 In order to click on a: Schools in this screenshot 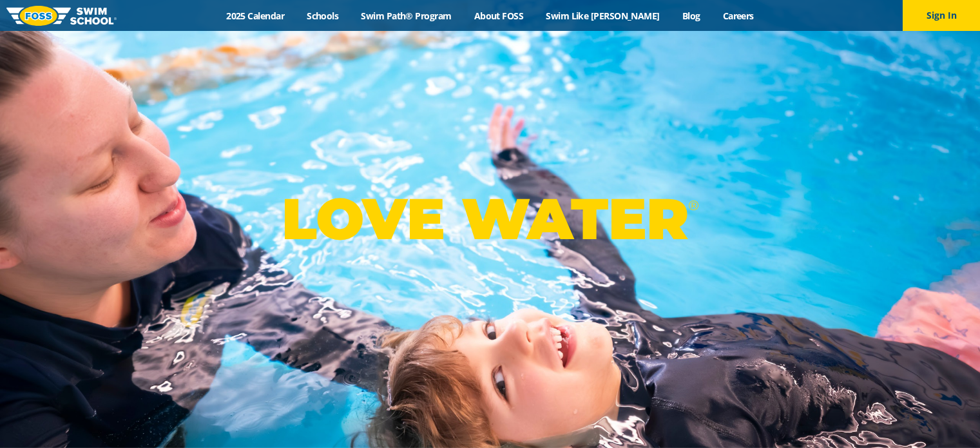, I will do `click(322, 16)`.